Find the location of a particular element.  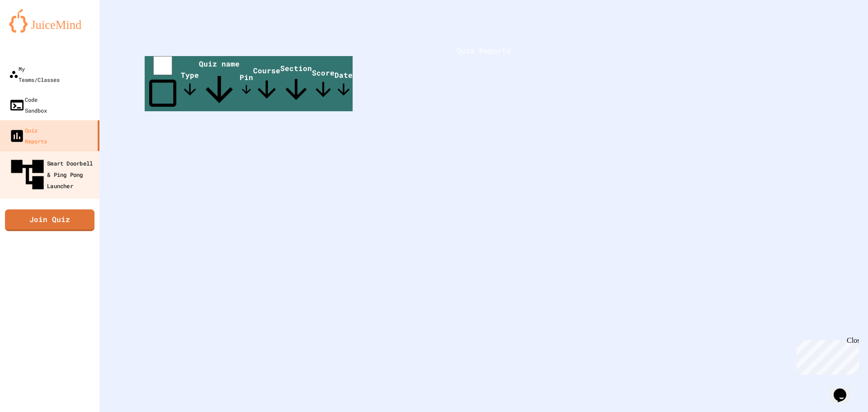

img: logo-orange.svg is located at coordinates (50, 21).